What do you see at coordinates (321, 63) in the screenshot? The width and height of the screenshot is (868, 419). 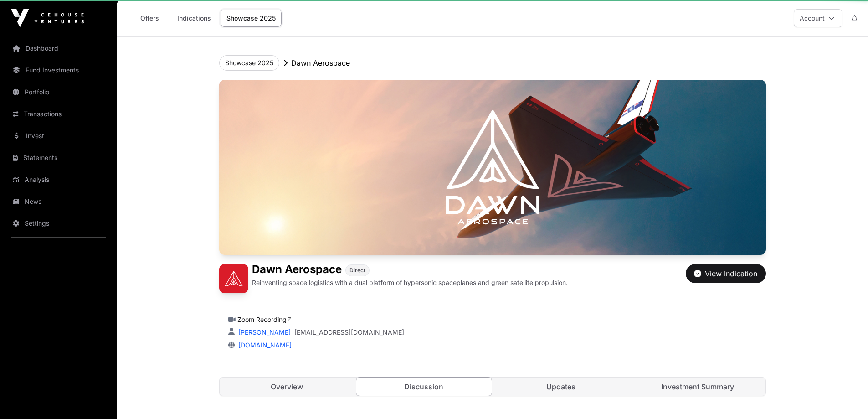 I see `p: Dawn Aerospace` at bounding box center [321, 63].